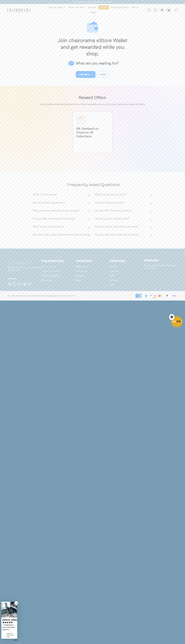  I want to click on span: Outlet, so click(113, 266).